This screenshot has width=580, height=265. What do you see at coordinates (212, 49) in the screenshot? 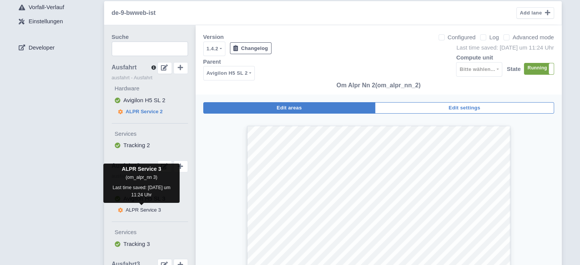
I see `div: 1.4.2` at bounding box center [212, 49].